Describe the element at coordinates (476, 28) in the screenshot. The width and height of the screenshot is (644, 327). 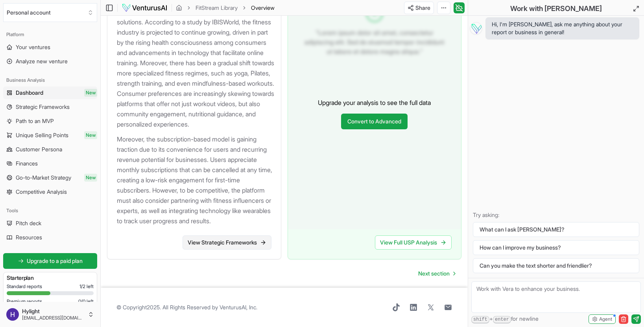
I see `img: Vera` at that location.